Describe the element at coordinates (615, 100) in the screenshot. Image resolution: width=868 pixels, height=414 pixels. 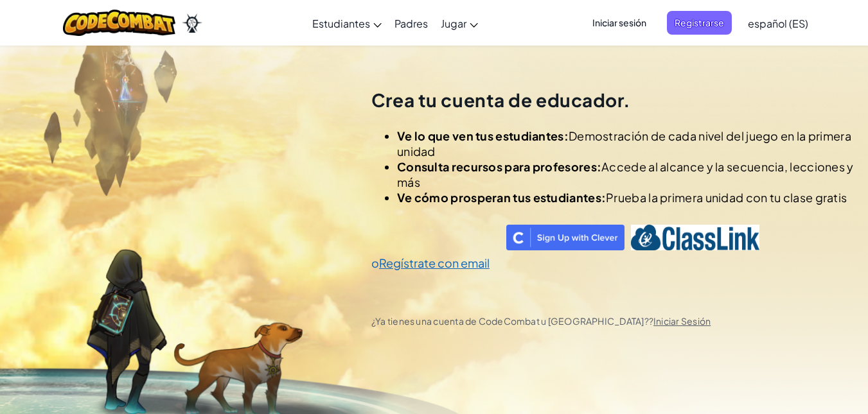
I see `h2: Crea tu cuenta de educador.` at that location.